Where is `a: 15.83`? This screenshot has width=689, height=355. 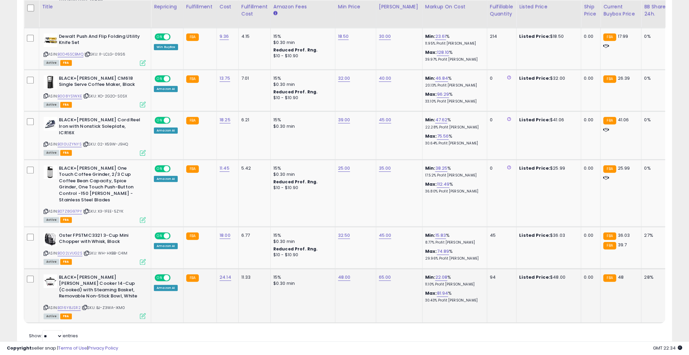 a: 15.83 is located at coordinates (441, 235).